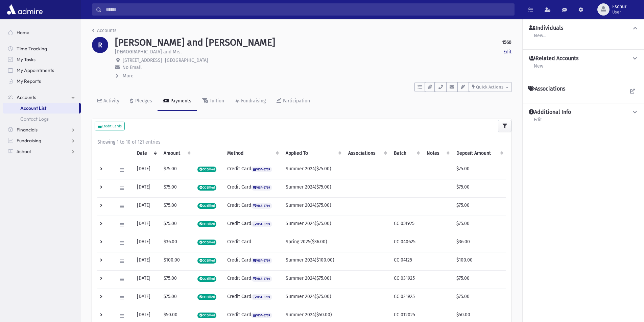 This screenshot has height=322, width=644. What do you see at coordinates (141, 102) in the screenshot?
I see `a: Pledges` at bounding box center [141, 102].